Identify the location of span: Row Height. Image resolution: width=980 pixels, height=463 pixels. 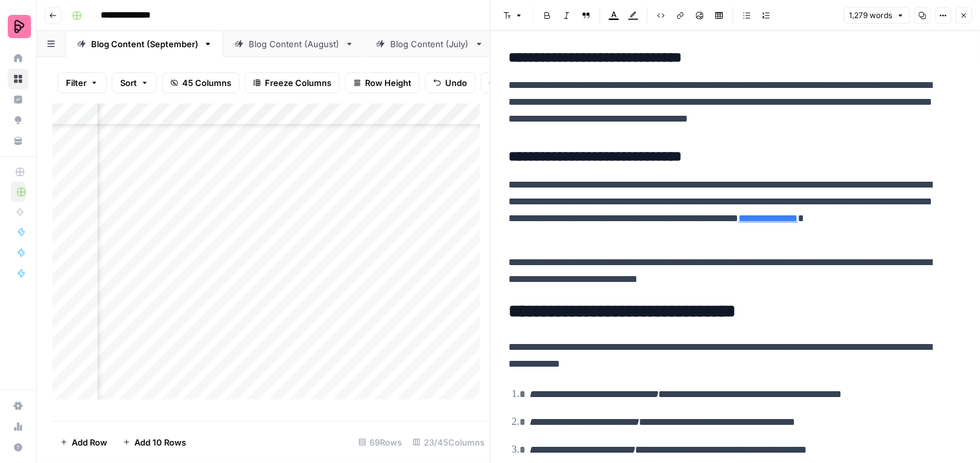
(388, 83).